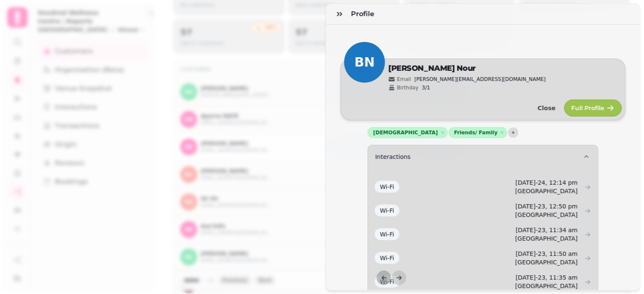 Image resolution: width=644 pixels, height=294 pixels. What do you see at coordinates (365, 14) in the screenshot?
I see `h3: Profile` at bounding box center [365, 14].